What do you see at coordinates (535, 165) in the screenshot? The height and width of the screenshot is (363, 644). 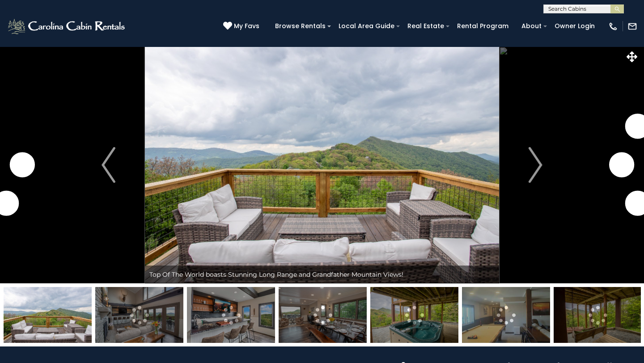 I see `button: Next` at bounding box center [535, 165].